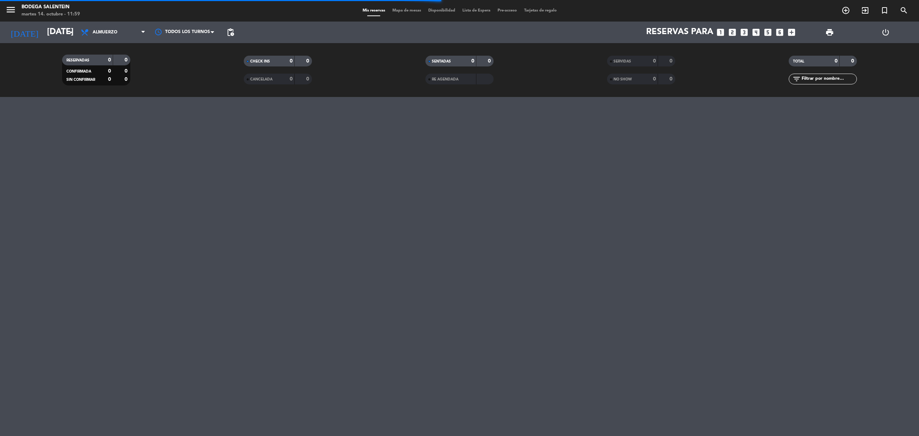  What do you see at coordinates (828, 79) in the screenshot?
I see `input: Filtrar por nombre...` at bounding box center [828, 79].